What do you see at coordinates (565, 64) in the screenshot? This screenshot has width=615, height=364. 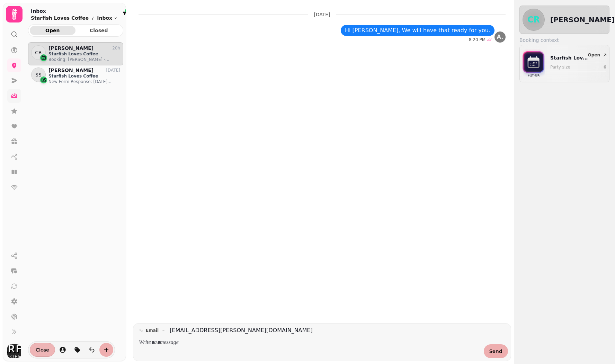 I see `div: bookings-icon76JYHBAStarfish Loves CoffeeParty size6Open` at bounding box center [565, 64].